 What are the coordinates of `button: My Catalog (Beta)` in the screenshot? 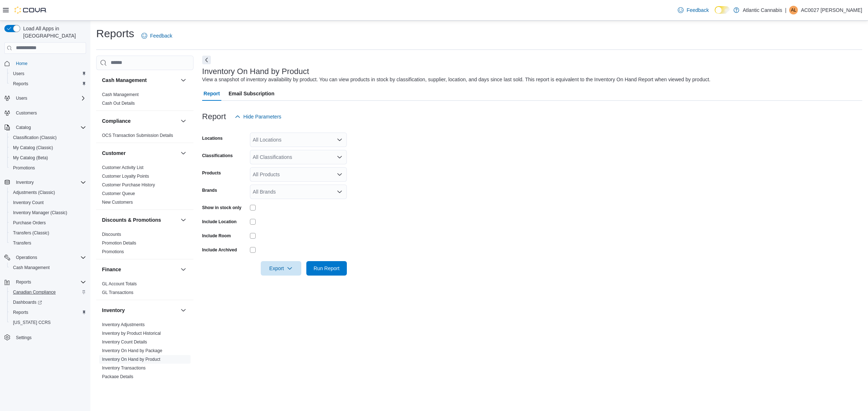 It's located at (48, 158).